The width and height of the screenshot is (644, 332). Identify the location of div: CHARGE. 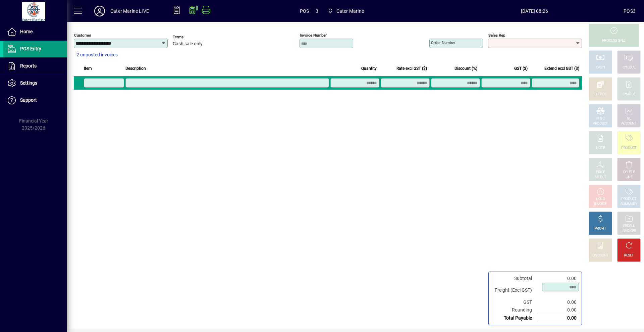
(629, 94).